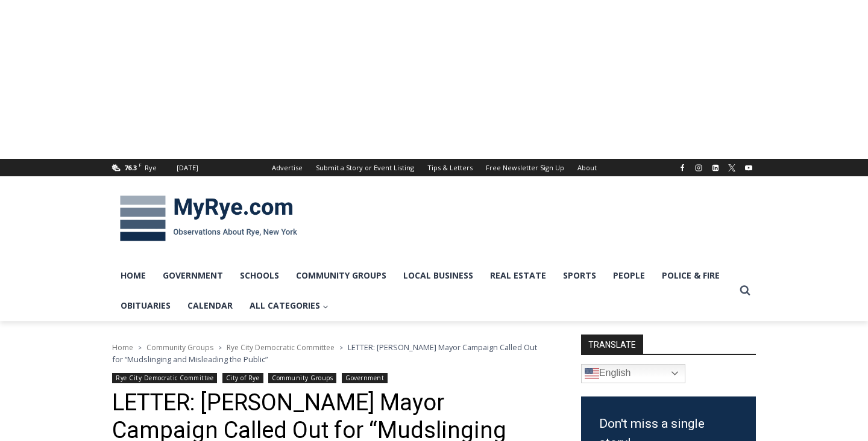 The image size is (868, 441). What do you see at coordinates (682, 168) in the screenshot?
I see `a: Facebook` at bounding box center [682, 168].